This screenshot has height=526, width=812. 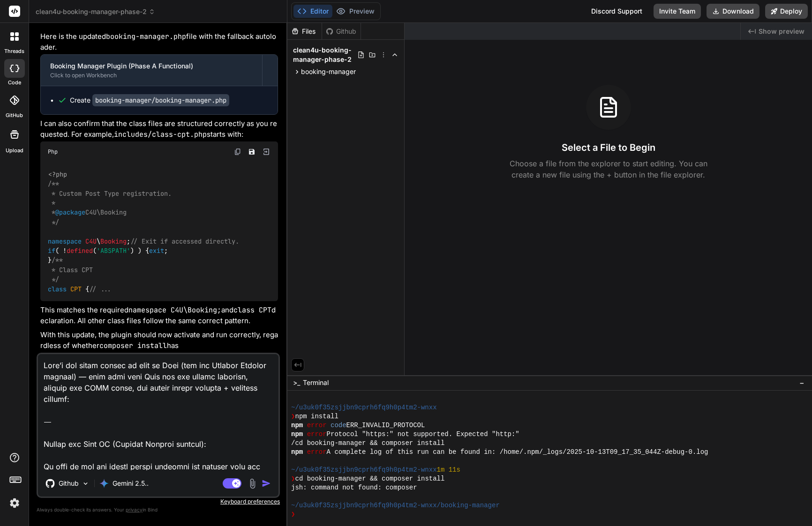 I want to click on span: A complete log of this run can be found in: /home/.npm/_logs/2025-10-13T09_17_35_044Z-debug-0.log, so click(x=517, y=452).